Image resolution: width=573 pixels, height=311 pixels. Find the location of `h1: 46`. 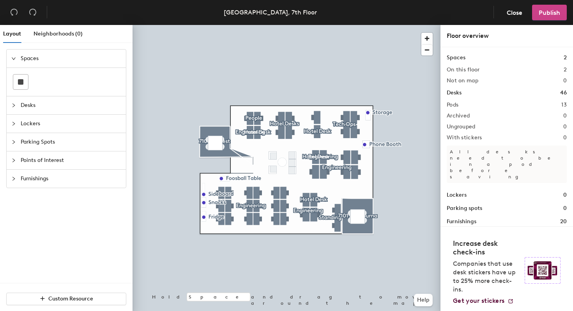

h1: 46 is located at coordinates (564, 93).